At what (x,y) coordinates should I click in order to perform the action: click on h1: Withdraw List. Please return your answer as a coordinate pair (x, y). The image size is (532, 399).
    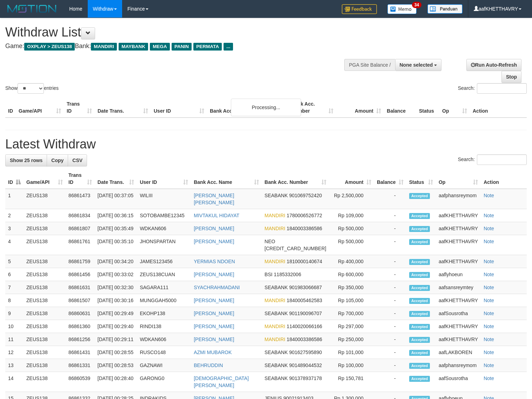
    Looking at the image, I should click on (177, 32).